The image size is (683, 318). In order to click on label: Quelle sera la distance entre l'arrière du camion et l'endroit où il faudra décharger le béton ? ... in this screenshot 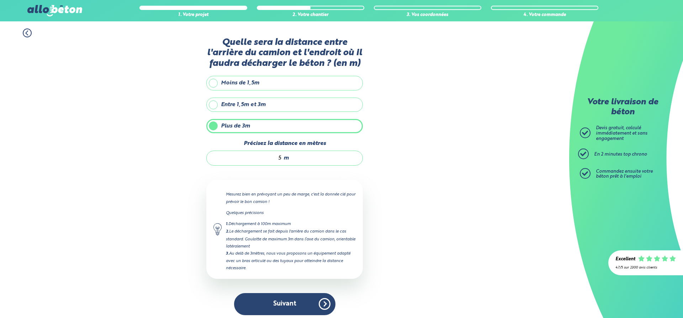, I will do `click(284, 53)`.